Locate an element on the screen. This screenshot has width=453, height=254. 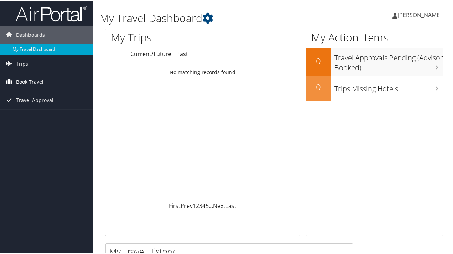
span: Trips is located at coordinates (22, 63).